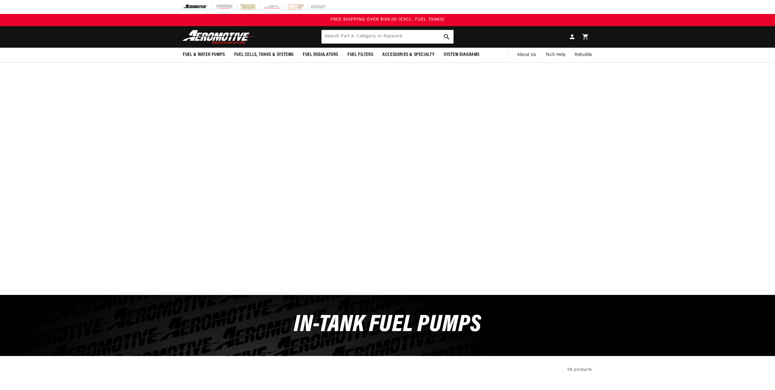 The width and height of the screenshot is (775, 390). What do you see at coordinates (461, 55) in the screenshot?
I see `span: System Diagrams` at bounding box center [461, 55].